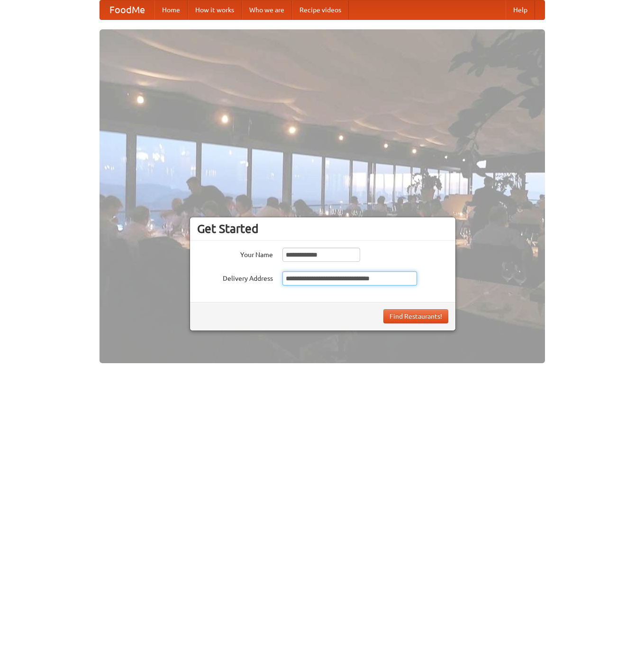 The height and width of the screenshot is (670, 644). What do you see at coordinates (323, 229) in the screenshot?
I see `h3: Get Started` at bounding box center [323, 229].